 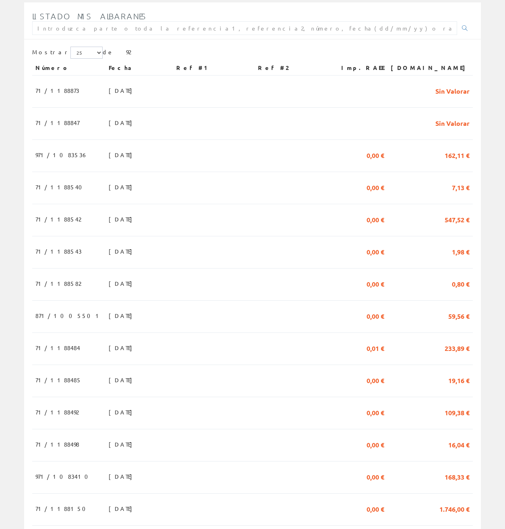 I want to click on th: Fecha, so click(x=139, y=68).